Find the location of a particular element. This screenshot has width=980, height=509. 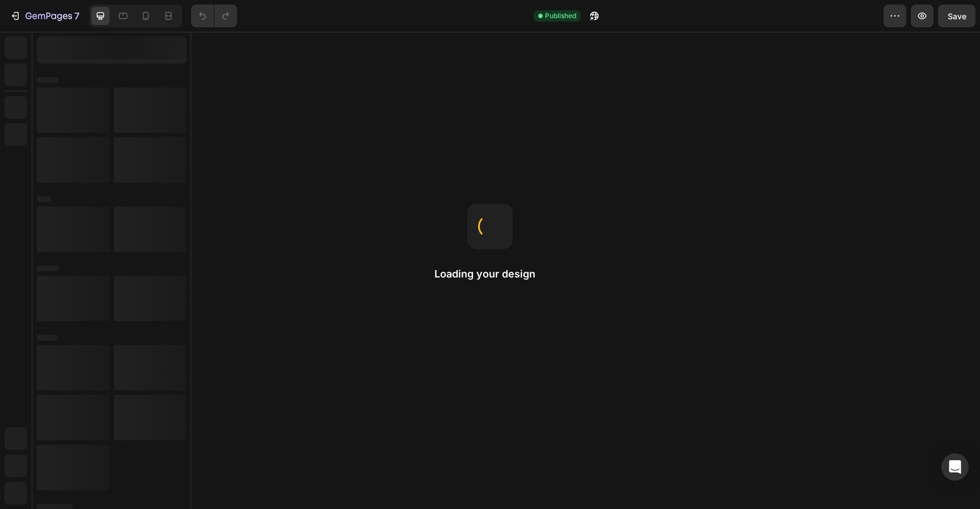

span: Save is located at coordinates (957, 16).